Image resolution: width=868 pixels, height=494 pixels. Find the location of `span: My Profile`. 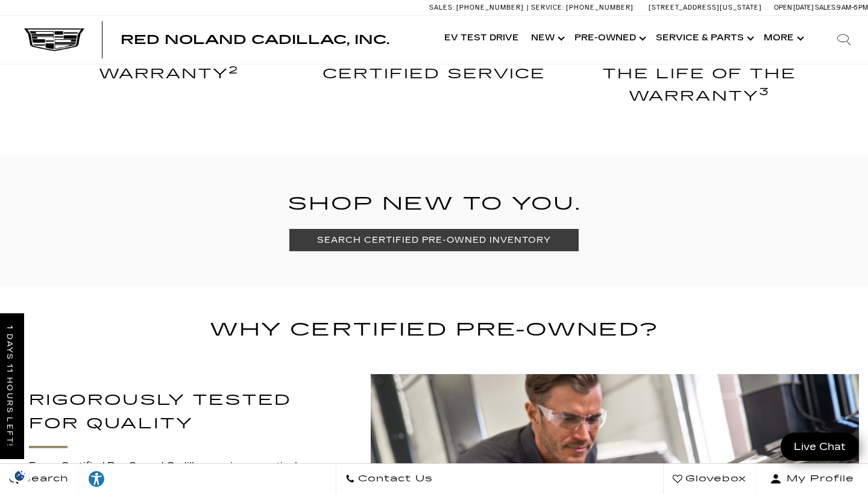

span: My Profile is located at coordinates (818, 479).